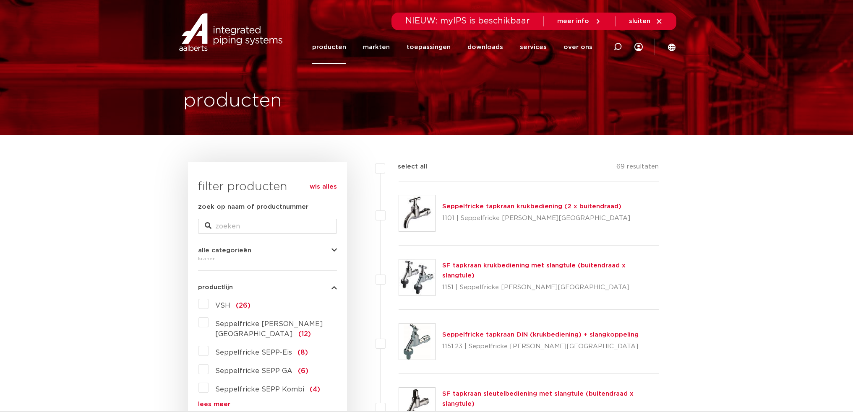  I want to click on div: kranen, so click(267, 259).